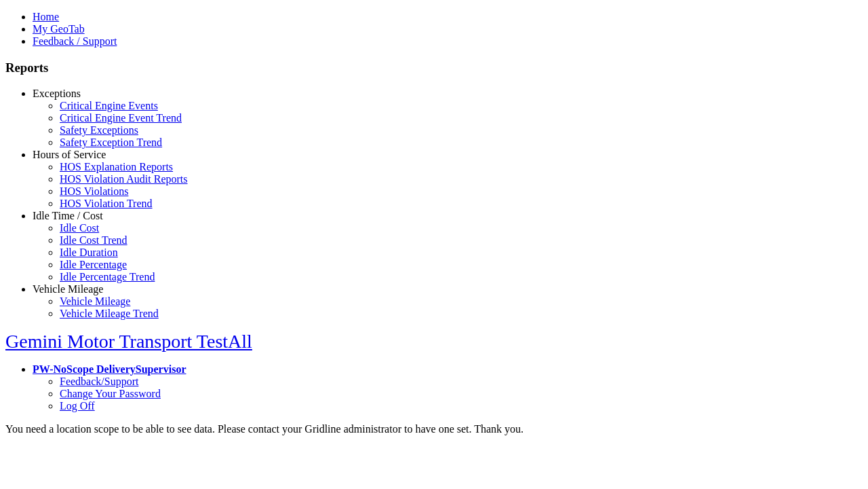 This screenshot has width=868, height=489. I want to click on a: Change Your Password, so click(110, 393).